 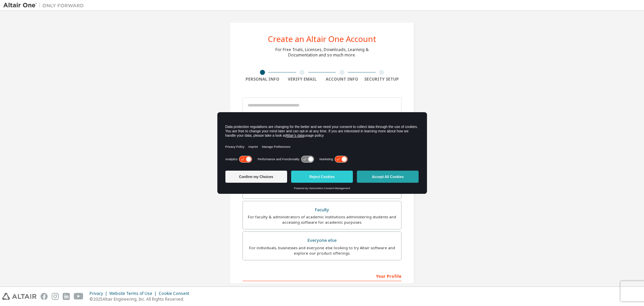 What do you see at coordinates (322, 241) in the screenshot?
I see `div: Everyone else` at bounding box center [322, 241].